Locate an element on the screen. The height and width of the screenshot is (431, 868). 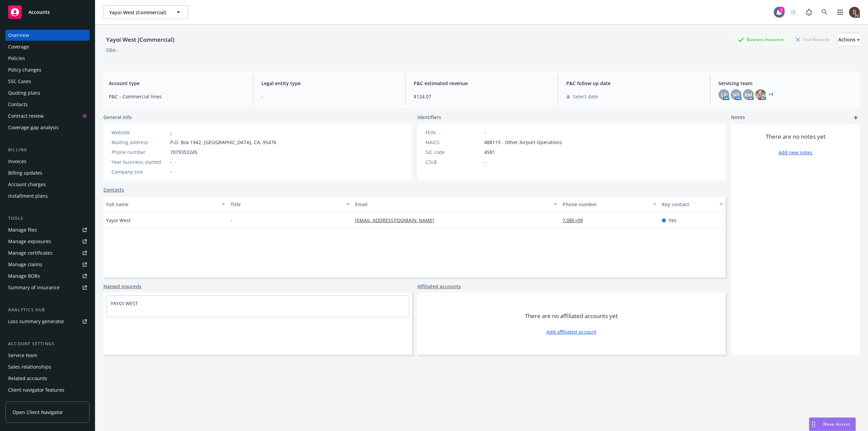
div: Email is located at coordinates (452, 204).